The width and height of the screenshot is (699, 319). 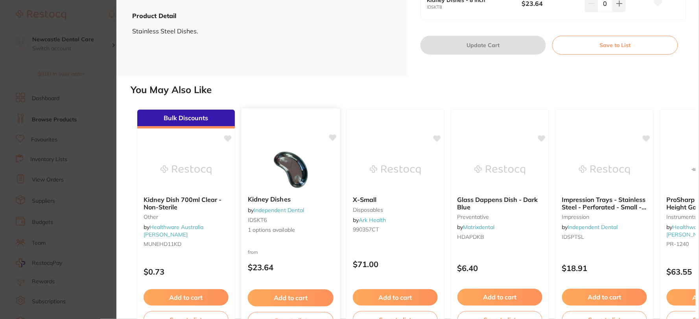 What do you see at coordinates (291, 230) in the screenshot?
I see `span: 1 options available` at bounding box center [291, 230].